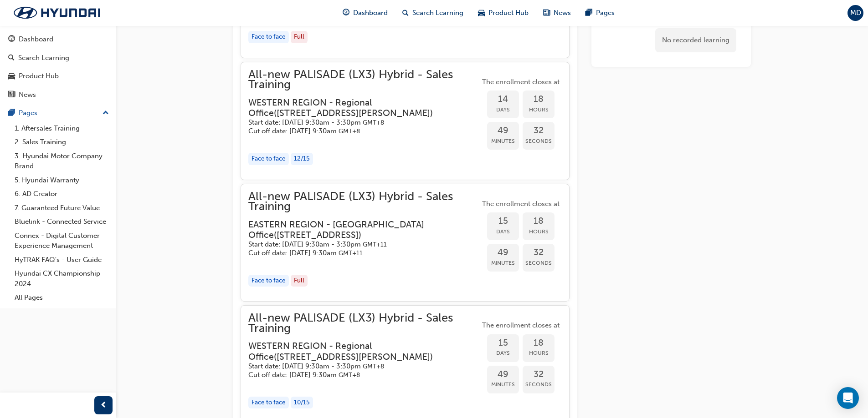  I want to click on div: News, so click(27, 95).